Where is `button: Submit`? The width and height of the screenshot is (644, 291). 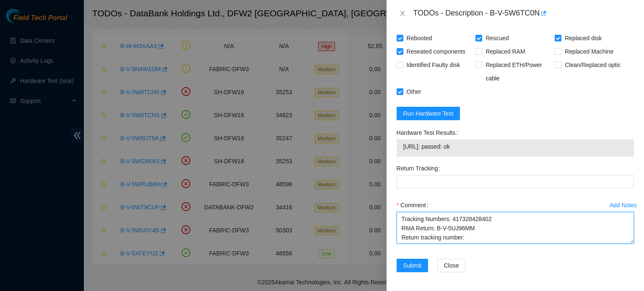
button: Submit is located at coordinates (413, 265).